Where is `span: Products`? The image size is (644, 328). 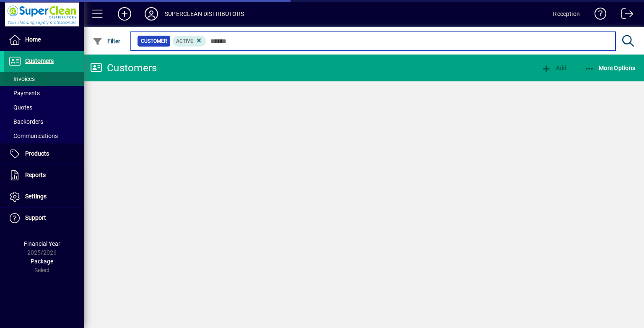 span: Products is located at coordinates (37, 154).